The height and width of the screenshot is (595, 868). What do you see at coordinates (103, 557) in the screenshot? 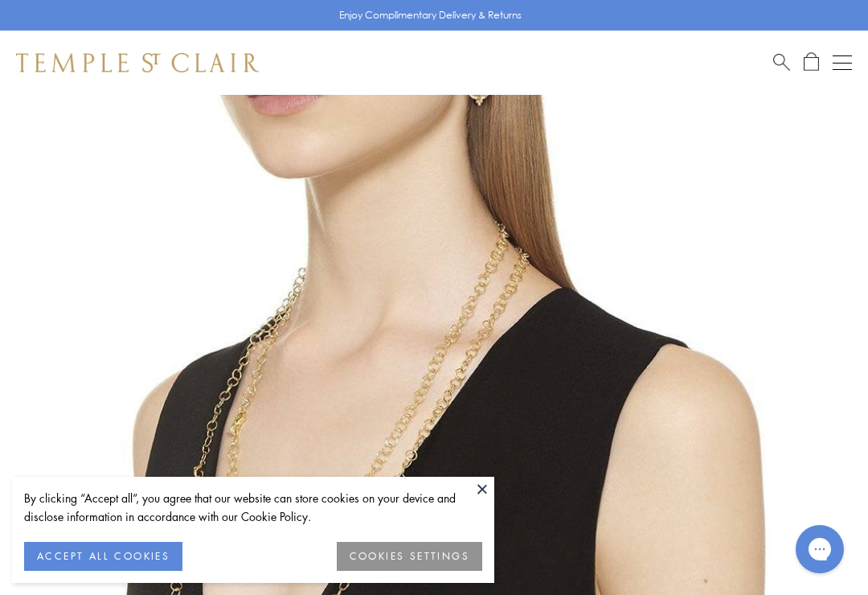
I see `button: ACCEPT ALL COOKIES` at bounding box center [103, 557].